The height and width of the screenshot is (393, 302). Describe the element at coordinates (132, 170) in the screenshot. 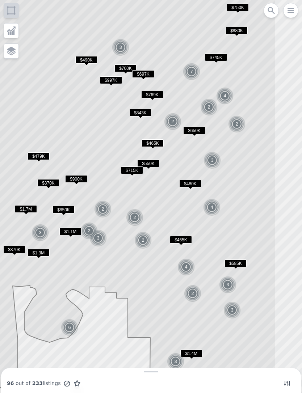

I see `span: $715K` at that location.